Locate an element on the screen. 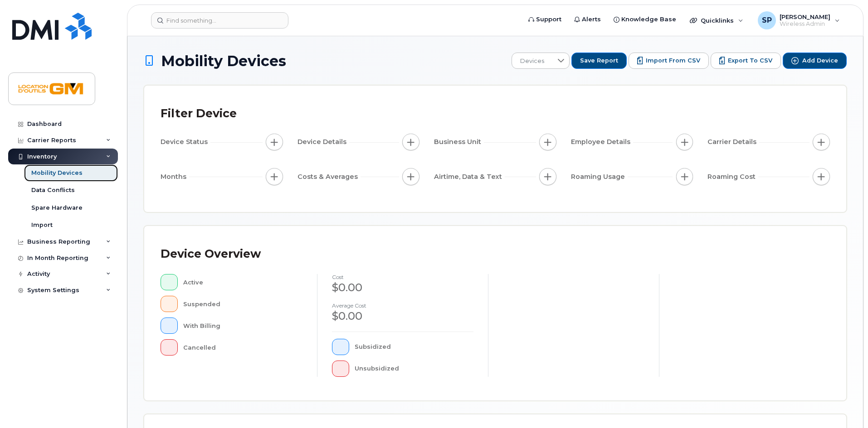  span: Export to CSV is located at coordinates (750, 61).